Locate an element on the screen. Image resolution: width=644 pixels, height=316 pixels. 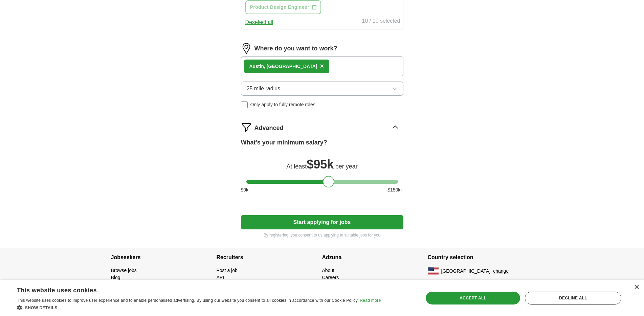
span: per year is located at coordinates (347, 166).